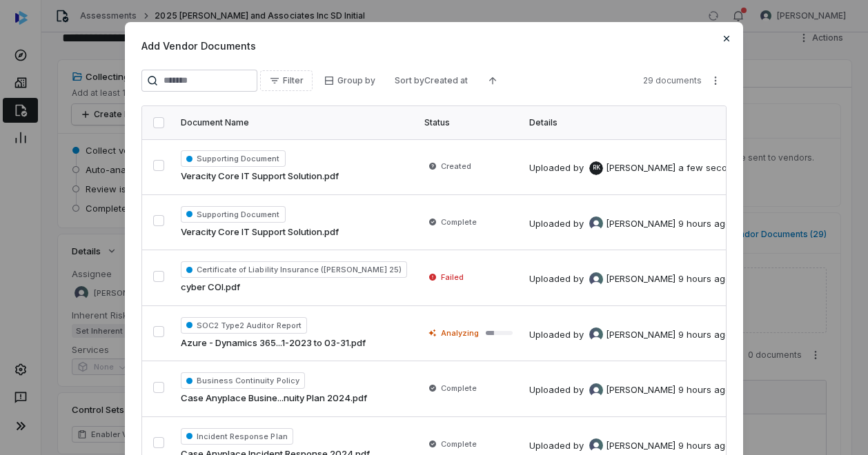 The height and width of the screenshot is (455, 868). What do you see at coordinates (456, 166) in the screenshot?
I see `span: Created` at bounding box center [456, 166].